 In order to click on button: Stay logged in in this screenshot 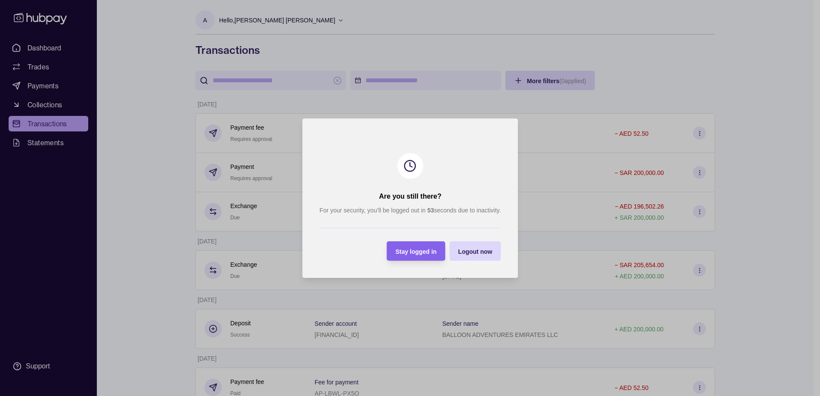, I will do `click(416, 251)`.